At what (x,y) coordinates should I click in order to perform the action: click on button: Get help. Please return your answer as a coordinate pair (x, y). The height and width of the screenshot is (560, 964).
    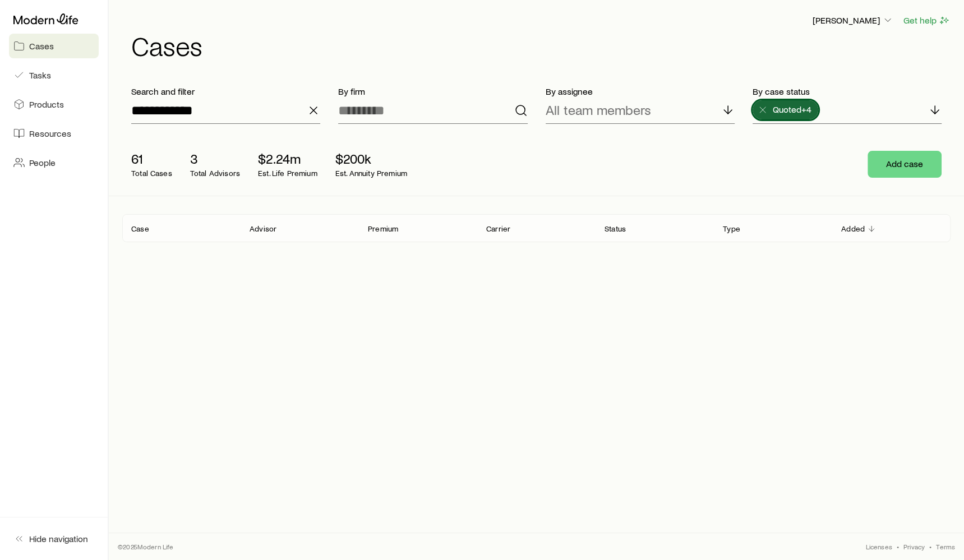
    Looking at the image, I should click on (927, 21).